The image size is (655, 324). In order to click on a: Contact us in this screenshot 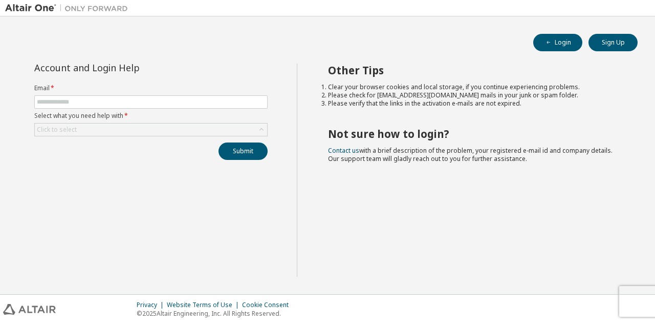, I will do `click(343, 150)`.